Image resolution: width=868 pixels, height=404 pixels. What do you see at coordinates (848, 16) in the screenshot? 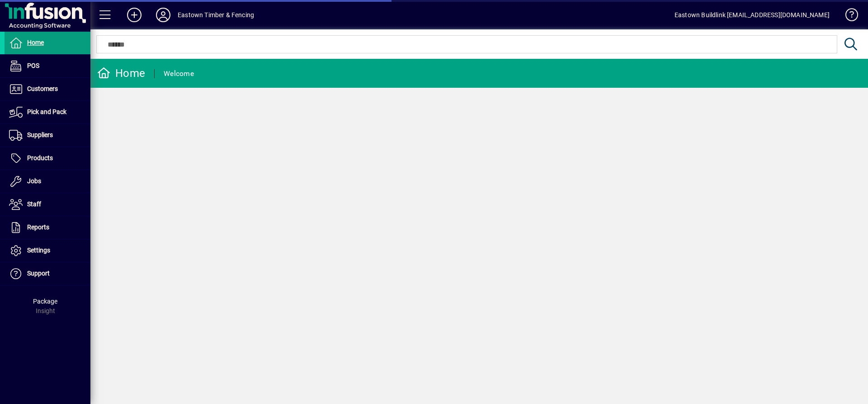
I see `a: Knowledge Base` at bounding box center [848, 16].